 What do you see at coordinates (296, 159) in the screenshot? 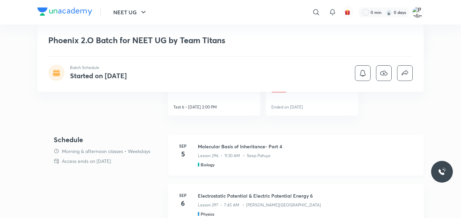
I see `a: Sep5Molecular Basis of Inheritance- Part 4Lesson 296 • 11:30 AM • Seep PahujaBiology` at bounding box center [296, 159].